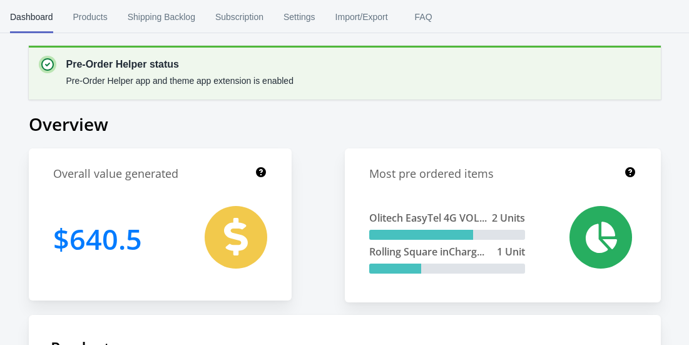  Describe the element at coordinates (428, 218) in the screenshot. I see `span: Olitech EasyTel 4G VOL...` at that location.